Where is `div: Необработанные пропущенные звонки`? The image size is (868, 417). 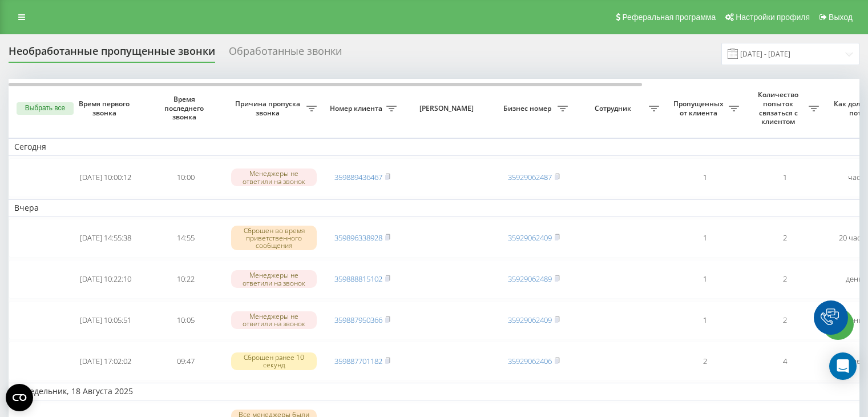 div: Необработанные пропущенные звонки is located at coordinates (112, 53).